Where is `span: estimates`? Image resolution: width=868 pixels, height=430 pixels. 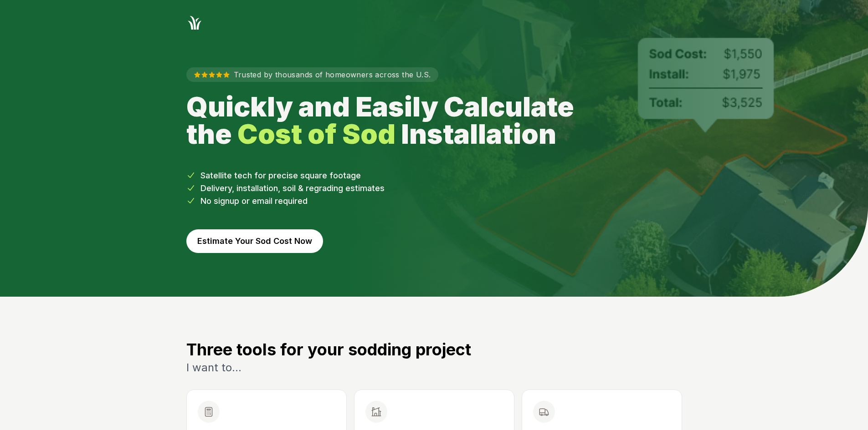 span: estimates is located at coordinates (365, 188).